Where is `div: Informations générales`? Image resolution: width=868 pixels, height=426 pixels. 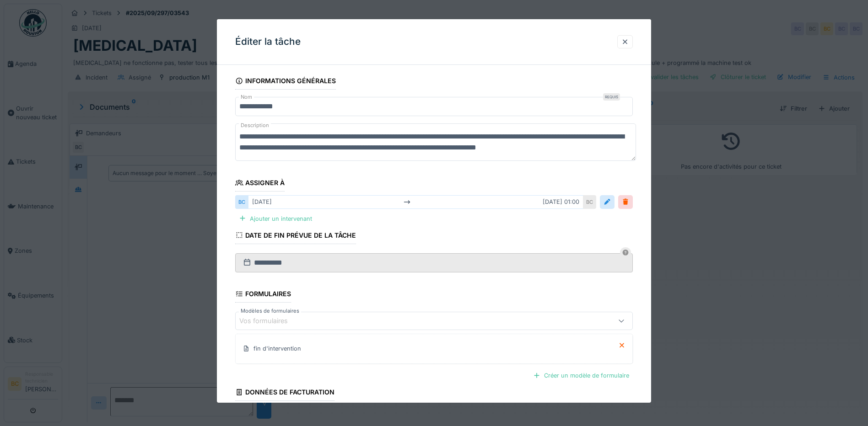 div: Informations générales is located at coordinates (286, 82).